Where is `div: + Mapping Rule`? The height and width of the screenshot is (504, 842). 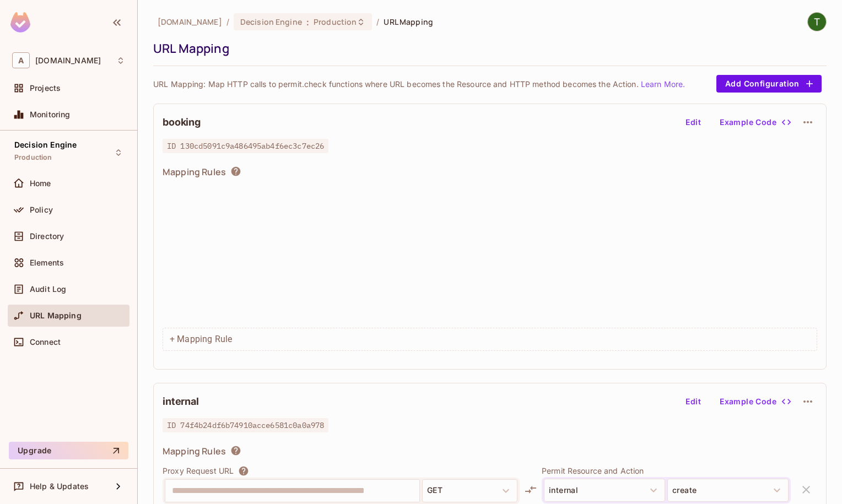
div: + Mapping Rule is located at coordinates (490, 340).